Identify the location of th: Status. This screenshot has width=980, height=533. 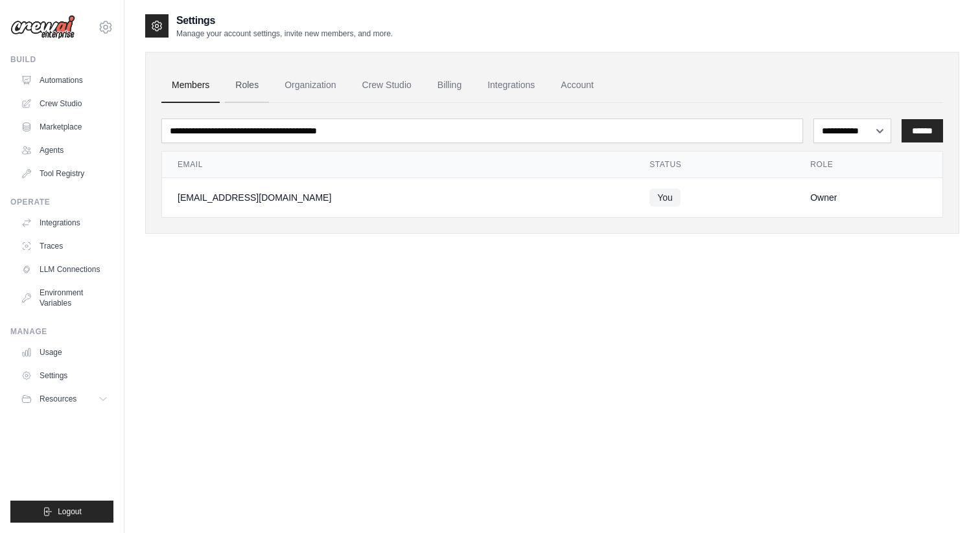
(714, 165).